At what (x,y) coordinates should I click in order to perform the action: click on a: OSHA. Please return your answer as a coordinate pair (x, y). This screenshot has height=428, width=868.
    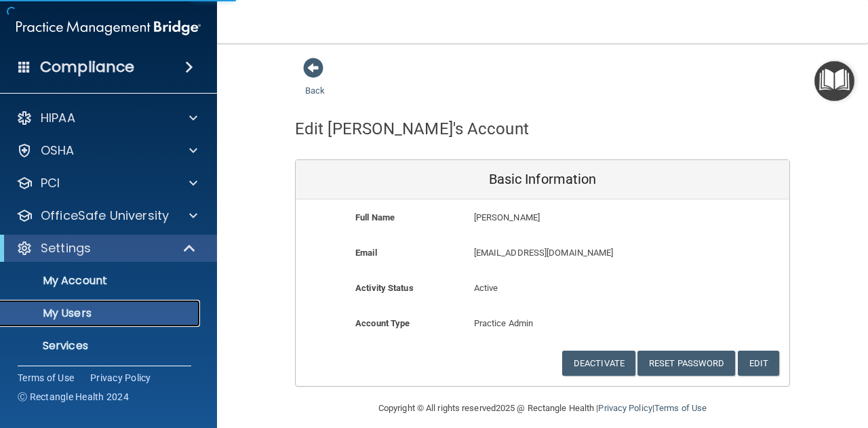
    Looking at the image, I should click on (106, 151).